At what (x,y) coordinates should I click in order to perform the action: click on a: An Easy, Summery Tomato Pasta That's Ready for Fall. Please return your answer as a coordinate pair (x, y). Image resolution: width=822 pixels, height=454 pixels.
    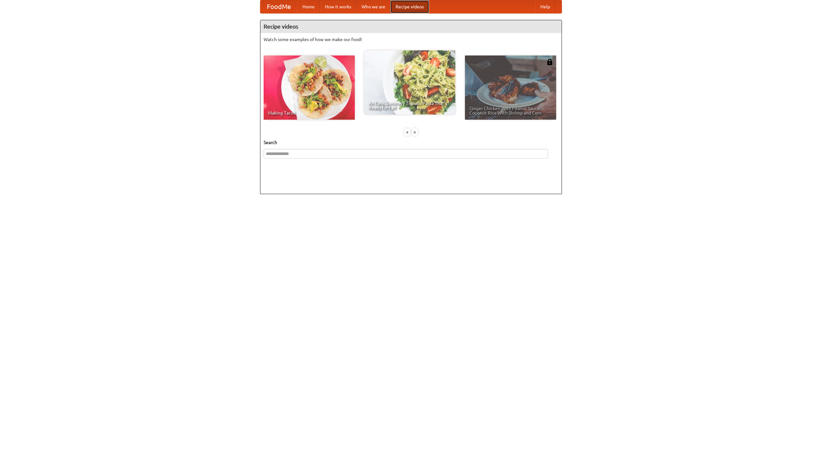
    Looking at the image, I should click on (410, 83).